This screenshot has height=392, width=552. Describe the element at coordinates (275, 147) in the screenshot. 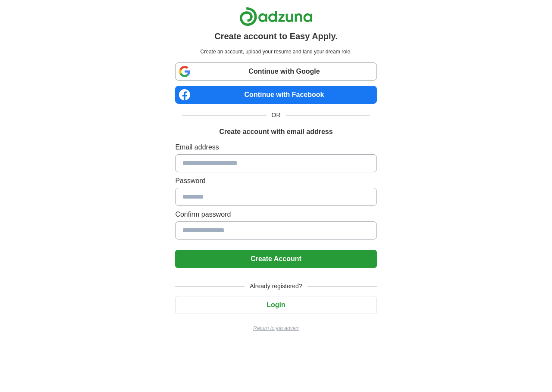

I see `label: Email address` at that location.